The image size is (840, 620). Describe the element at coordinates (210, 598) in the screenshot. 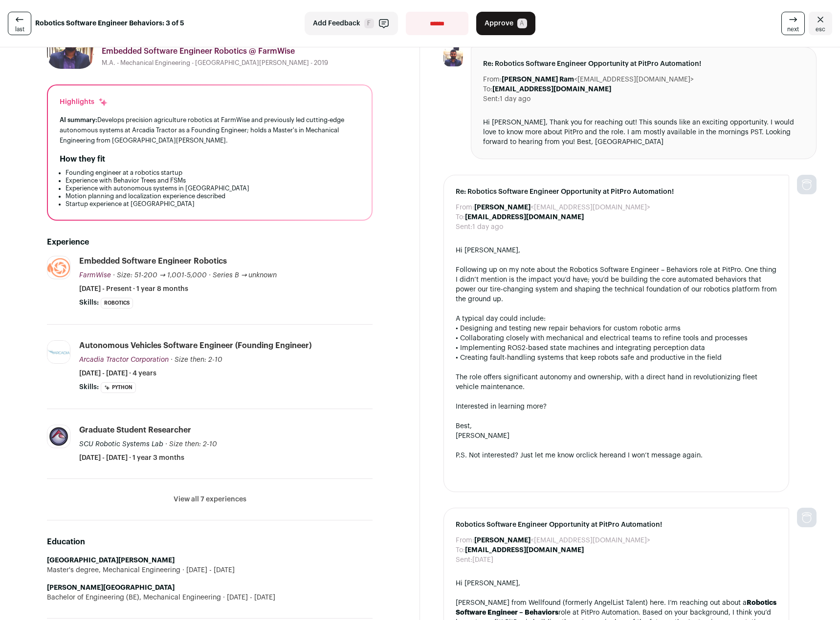

I see `div: Bachelor of Engineering (BE), Mechanical Engineering` at that location.